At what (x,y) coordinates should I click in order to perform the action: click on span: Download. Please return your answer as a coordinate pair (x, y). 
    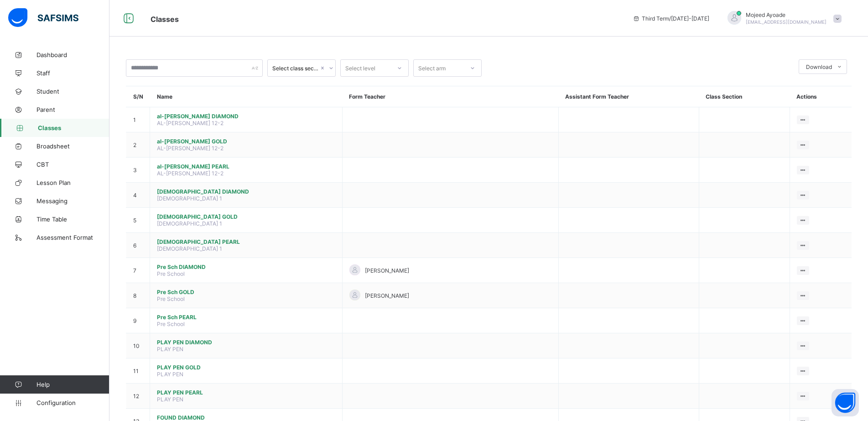
    Looking at the image, I should click on (818, 67).